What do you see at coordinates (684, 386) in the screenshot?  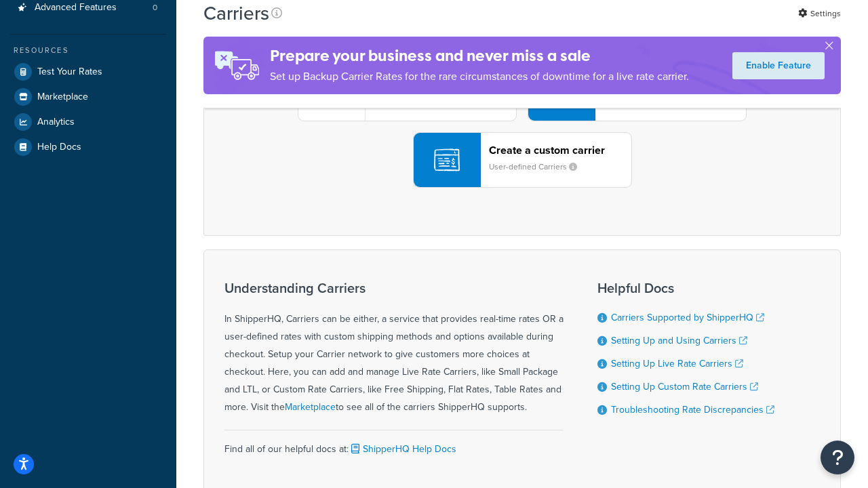 I see `a: Setting Up Custom Rate Carriers` at bounding box center [684, 386].